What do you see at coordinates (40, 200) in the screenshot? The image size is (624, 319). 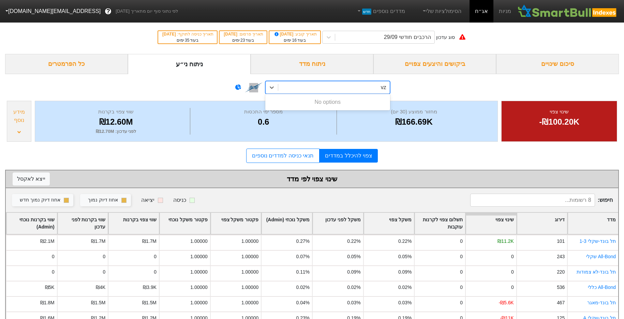 I see `div: אחוז דיוק נמוך חדש` at bounding box center [40, 200].